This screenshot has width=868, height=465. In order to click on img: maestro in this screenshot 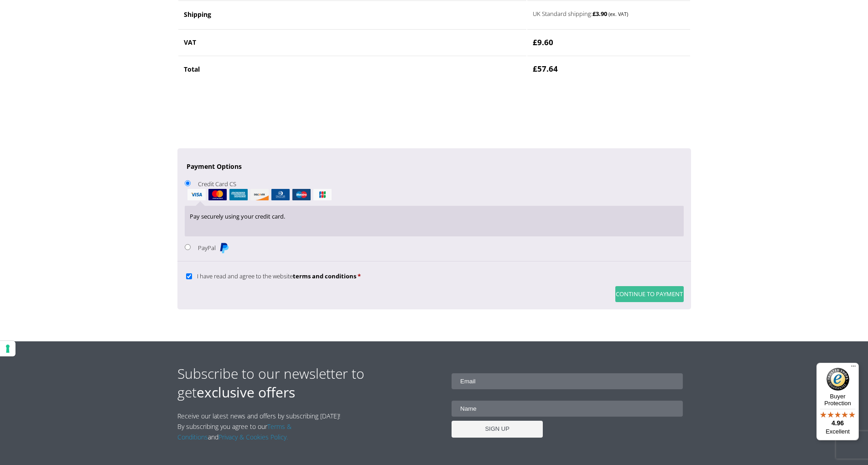, I will do `click(301, 194)`.